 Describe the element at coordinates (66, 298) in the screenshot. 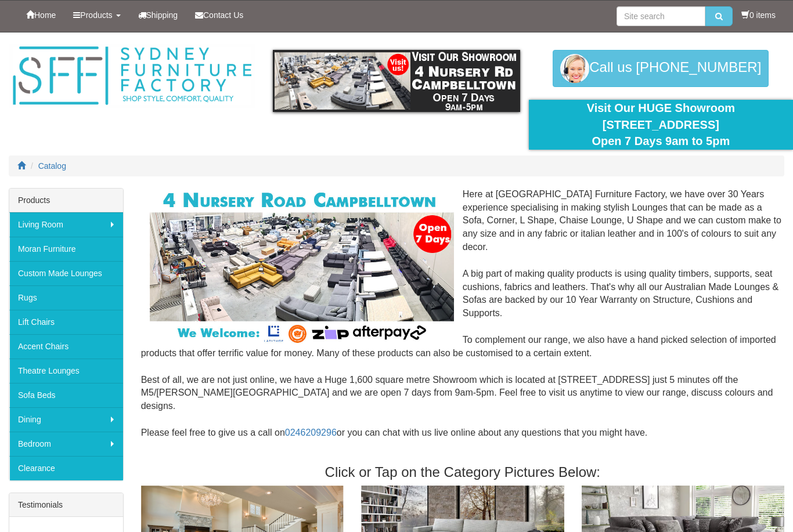

I see `a: Rugs` at that location.